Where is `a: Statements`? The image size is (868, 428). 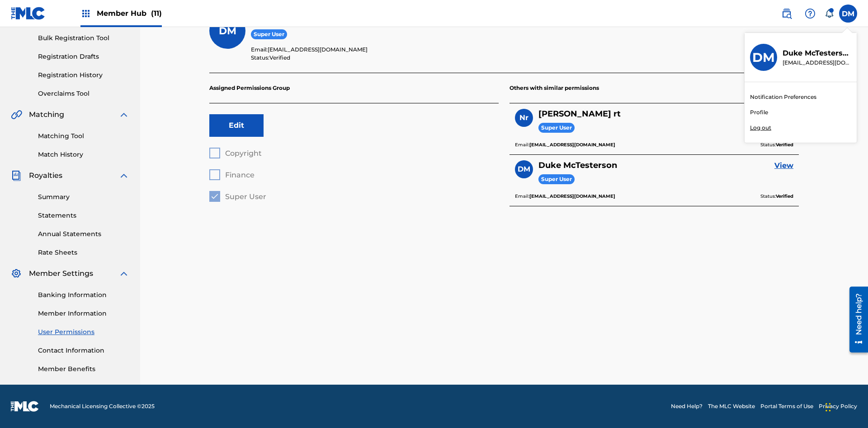
a: Statements is located at coordinates (84, 215).